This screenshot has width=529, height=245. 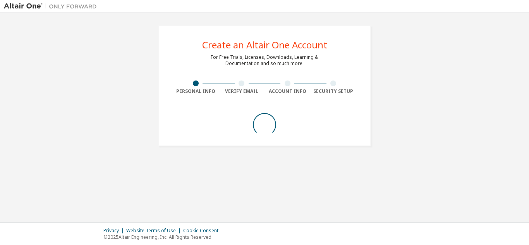 I want to click on p: © 2025 Altair Engineering, Inc. All Rights Reserved., so click(x=163, y=237).